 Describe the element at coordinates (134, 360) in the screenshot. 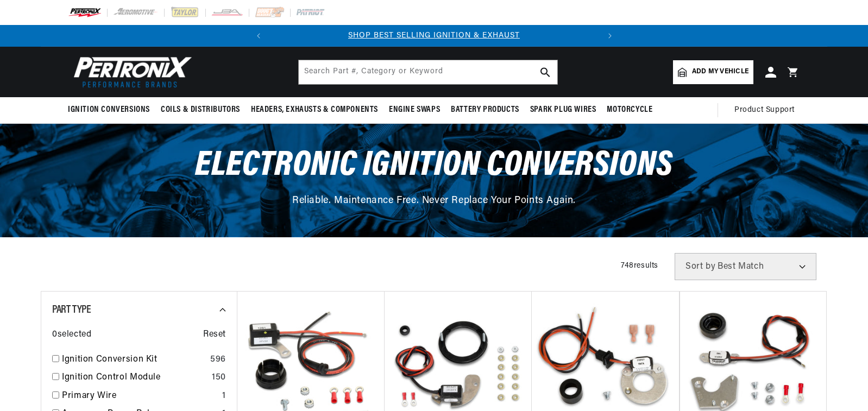

I see `a: Ignition Conversion Kit` at that location.